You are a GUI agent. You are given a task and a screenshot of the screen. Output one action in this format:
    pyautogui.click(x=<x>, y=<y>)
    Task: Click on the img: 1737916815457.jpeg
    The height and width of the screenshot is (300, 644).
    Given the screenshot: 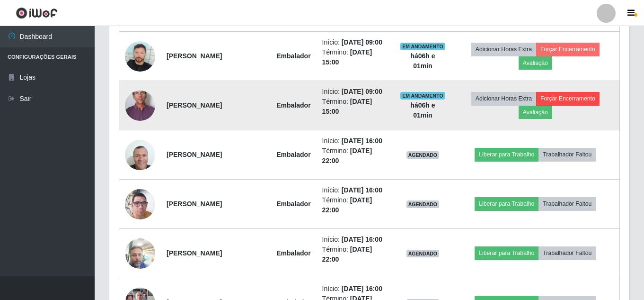 What is the action you would take?
    pyautogui.click(x=140, y=204)
    